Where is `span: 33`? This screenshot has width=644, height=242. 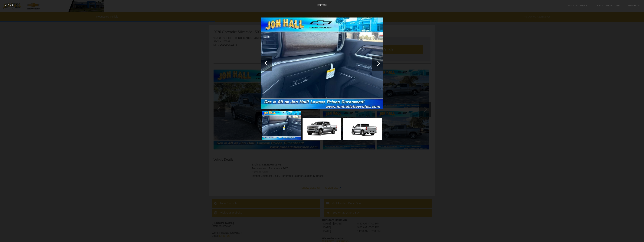 span: 33 is located at coordinates (319, 5).